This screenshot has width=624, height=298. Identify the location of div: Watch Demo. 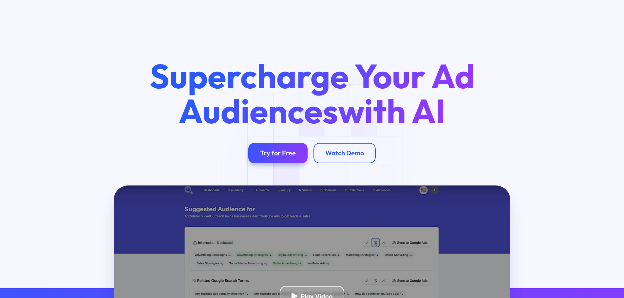
(345, 153).